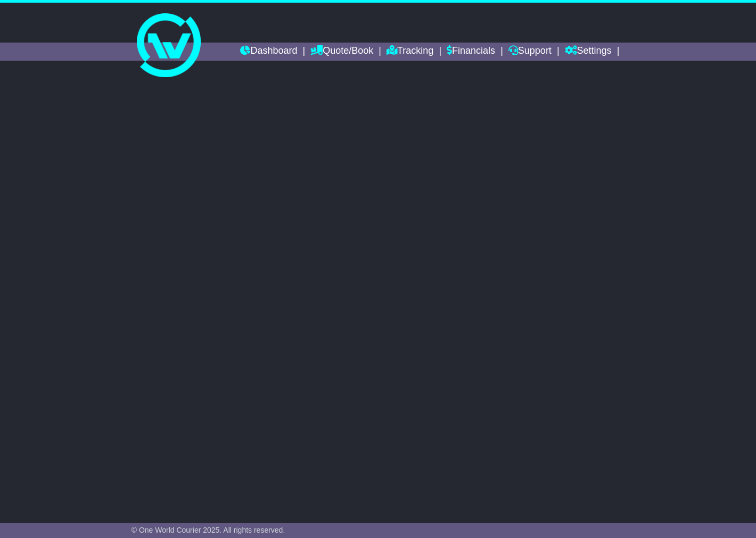 The width and height of the screenshot is (756, 538). What do you see at coordinates (410, 52) in the screenshot?
I see `a: Tracking` at bounding box center [410, 52].